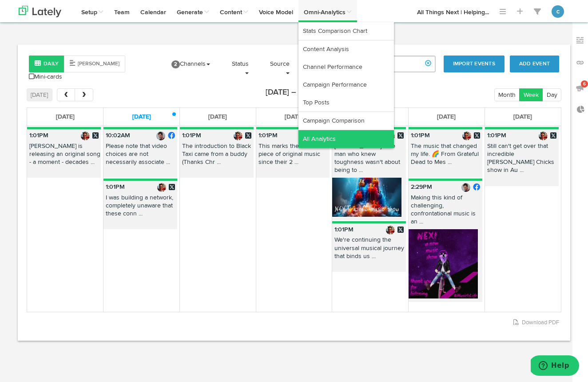  Describe the element at coordinates (530, 94) in the screenshot. I see `button: Week` at that location.